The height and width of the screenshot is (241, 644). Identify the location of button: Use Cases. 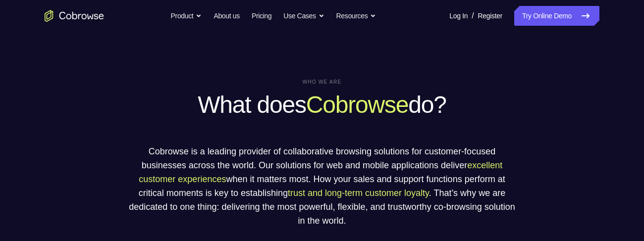
(304, 16).